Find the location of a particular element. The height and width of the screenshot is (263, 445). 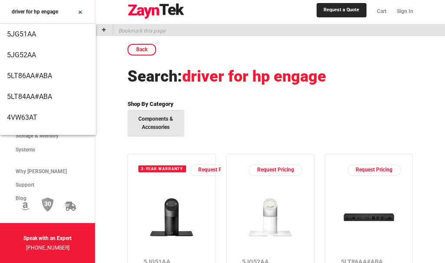

span: 5JG52AA is located at coordinates (48, 55).